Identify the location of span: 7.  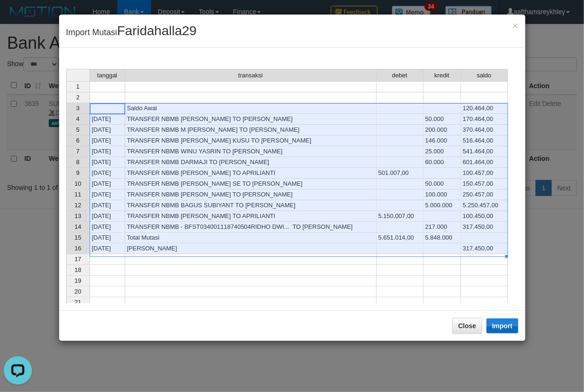
(77, 151).